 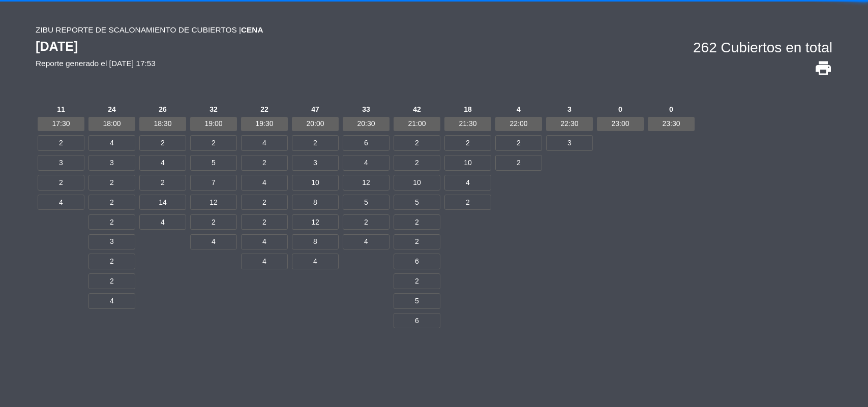 What do you see at coordinates (417, 109) in the screenshot?
I see `span: 42` at bounding box center [417, 109].